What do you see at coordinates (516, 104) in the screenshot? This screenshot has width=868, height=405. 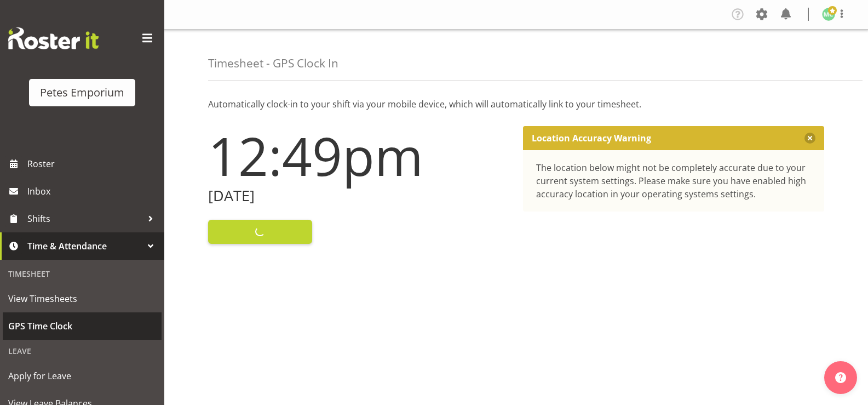 I see `p: Automatically clock-in to your shift via your mobile device, which will automatically link to you...` at bounding box center [516, 104].